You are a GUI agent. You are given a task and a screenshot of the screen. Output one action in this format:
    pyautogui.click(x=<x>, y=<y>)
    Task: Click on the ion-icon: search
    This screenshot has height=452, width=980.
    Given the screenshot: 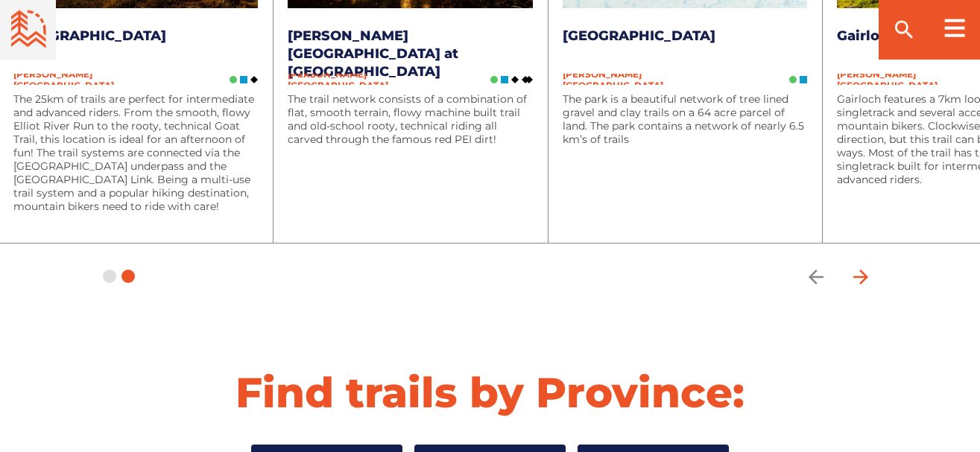 What is the action you would take?
    pyautogui.click(x=904, y=30)
    